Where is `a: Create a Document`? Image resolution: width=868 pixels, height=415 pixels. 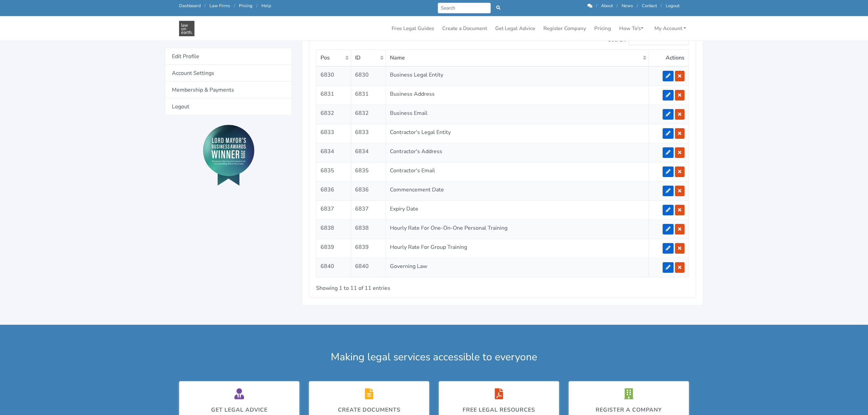
a: Create a Document is located at coordinates (464, 29).